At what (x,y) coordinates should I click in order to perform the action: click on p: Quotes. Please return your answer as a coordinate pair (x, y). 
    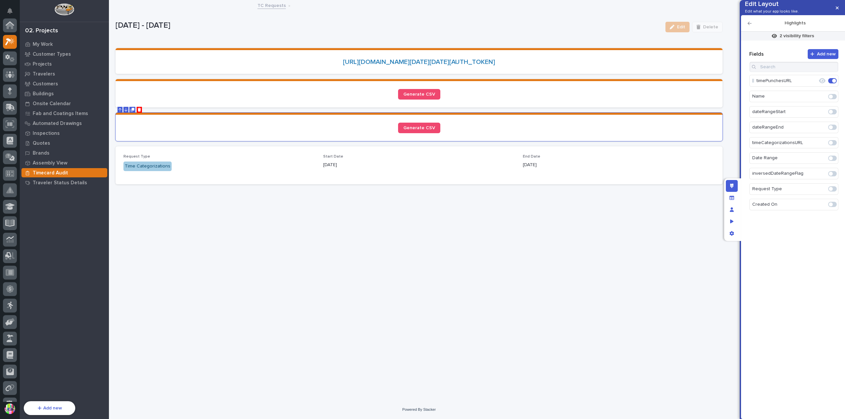
    Looking at the image, I should click on (41, 144).